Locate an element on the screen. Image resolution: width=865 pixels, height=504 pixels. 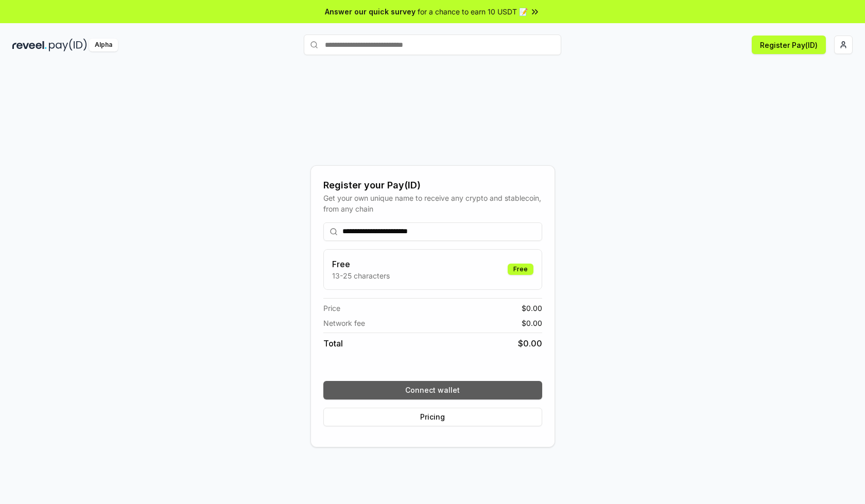
span: Network fee is located at coordinates (344, 322).